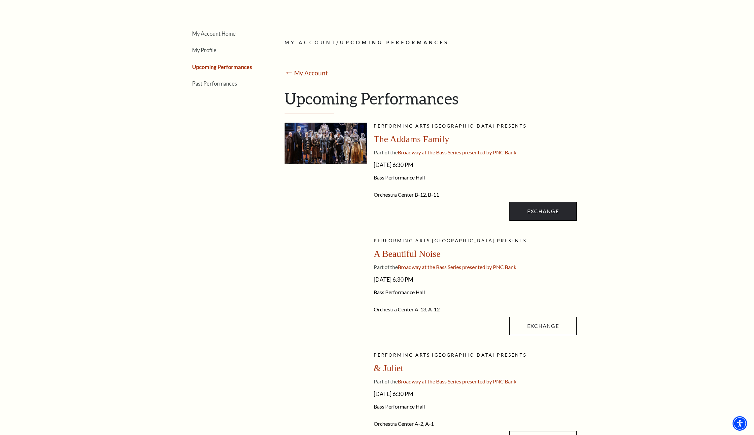  Describe the element at coordinates (424, 423) in the screenshot. I see `span: A-2, A-1` at that location.